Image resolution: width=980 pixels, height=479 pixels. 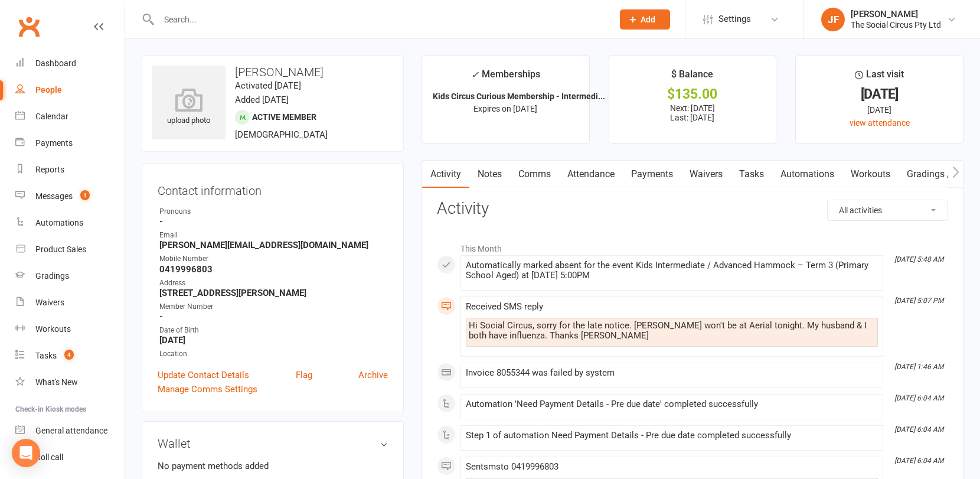 I want to click on div: Date of Birth, so click(x=274, y=330).